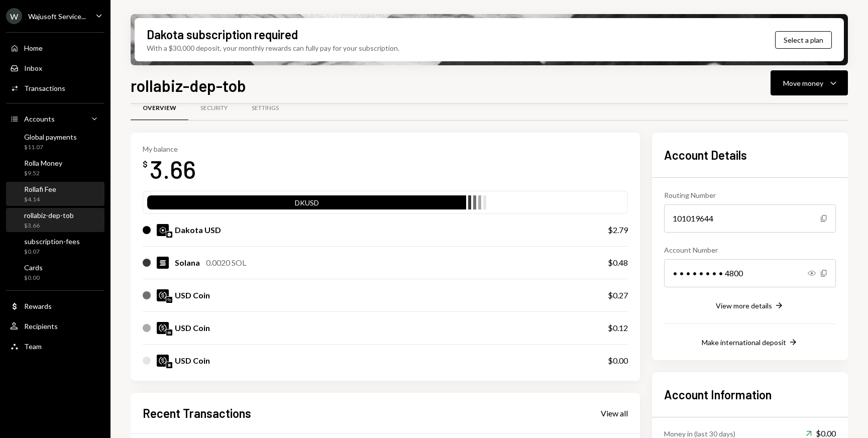 The image size is (868, 438). Describe the element at coordinates (56, 47) in the screenshot. I see `a: Home` at that location.